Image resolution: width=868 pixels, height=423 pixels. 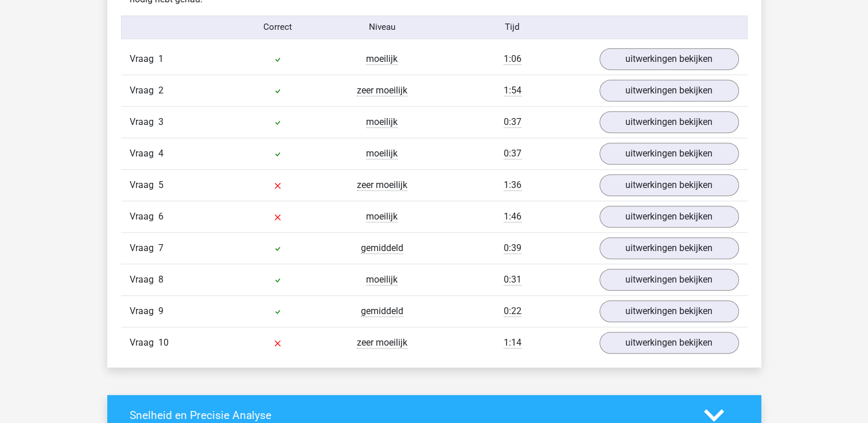 I want to click on span: 2, so click(x=160, y=90).